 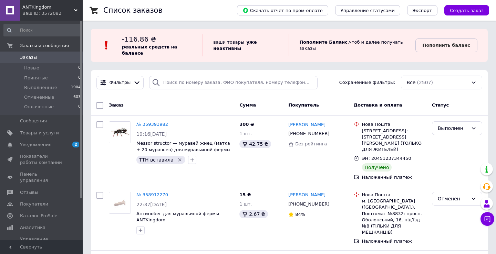 I want to click on span: Messor structor — муравей жнец (матка + 20 муравьев) для муравьиной фермы (формикария) / Колония ..., so click(x=183, y=150).